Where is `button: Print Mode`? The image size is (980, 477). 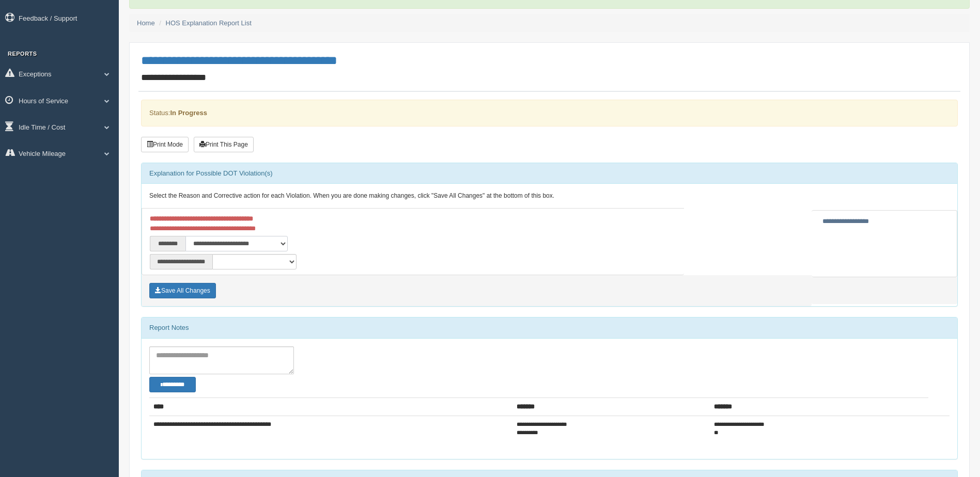
button: Print Mode is located at coordinates (165, 145).